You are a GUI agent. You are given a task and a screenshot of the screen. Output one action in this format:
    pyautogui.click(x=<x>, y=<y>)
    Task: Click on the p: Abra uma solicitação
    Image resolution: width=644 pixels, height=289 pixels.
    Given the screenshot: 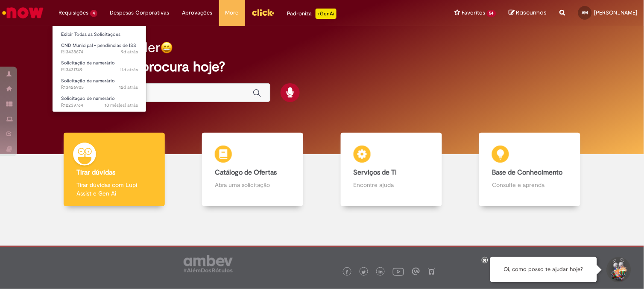 What is the action you would take?
    pyautogui.click(x=252, y=185)
    